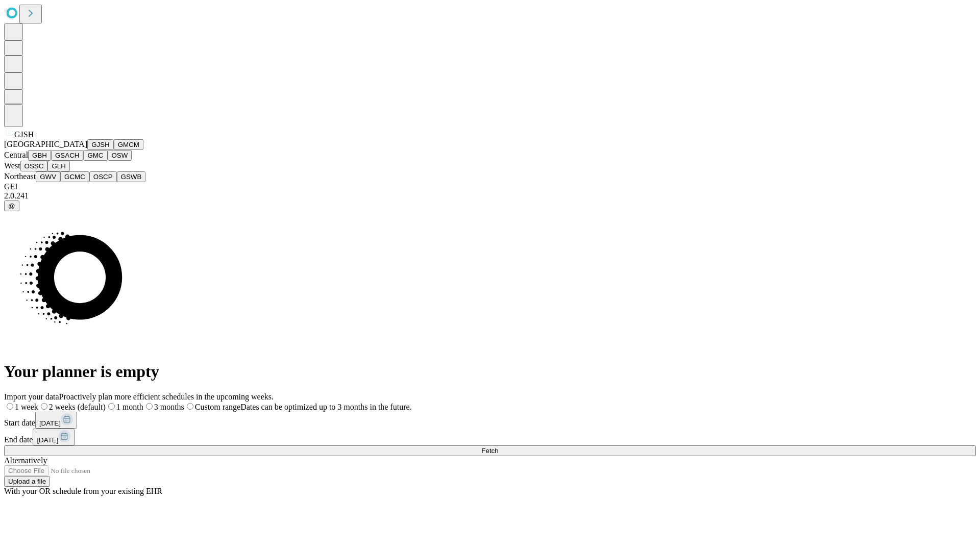 Image resolution: width=980 pixels, height=551 pixels. What do you see at coordinates (129, 145) in the screenshot?
I see `button: GMCM` at bounding box center [129, 145].